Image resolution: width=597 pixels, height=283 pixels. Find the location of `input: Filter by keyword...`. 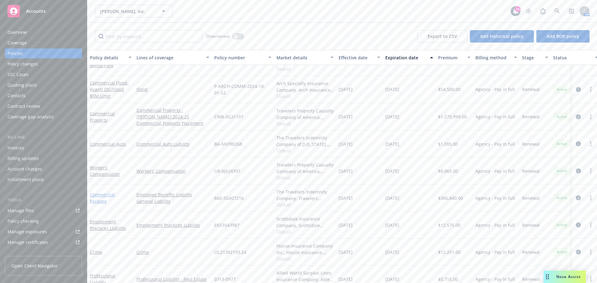

input: Filter by keyword... is located at coordinates (149, 36).